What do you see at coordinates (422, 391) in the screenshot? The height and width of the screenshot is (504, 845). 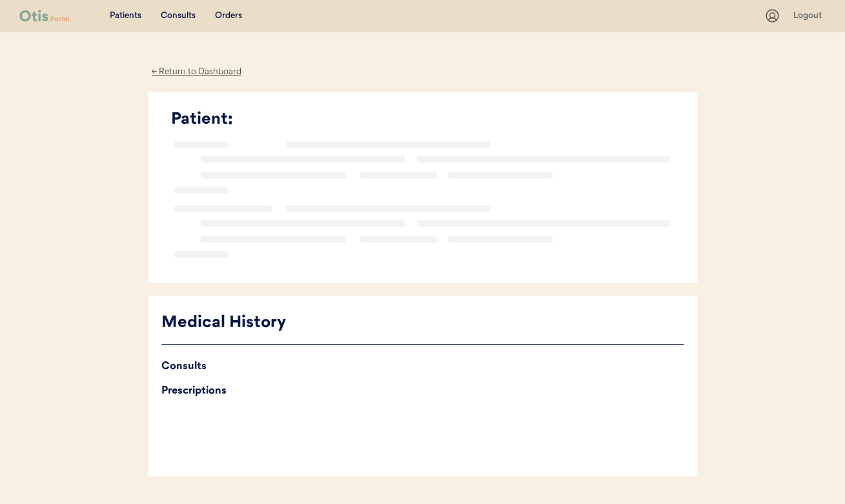 I see `div: Prescriptions` at bounding box center [422, 391].